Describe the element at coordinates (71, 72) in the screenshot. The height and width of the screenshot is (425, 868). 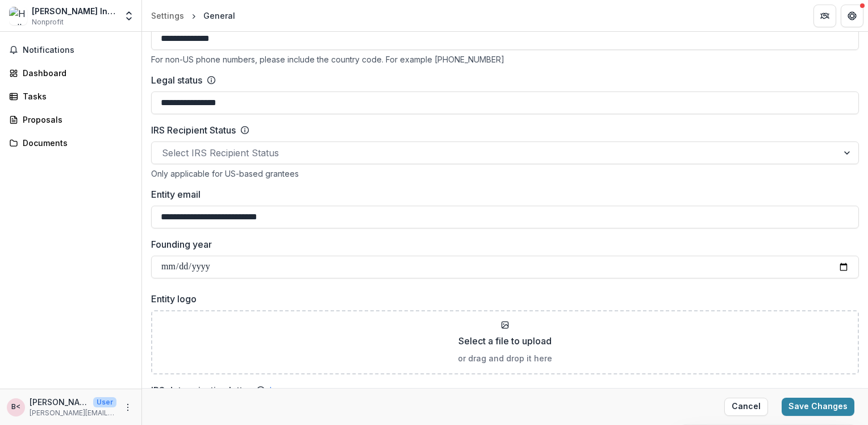
I see `a: Dashboard` at that location.